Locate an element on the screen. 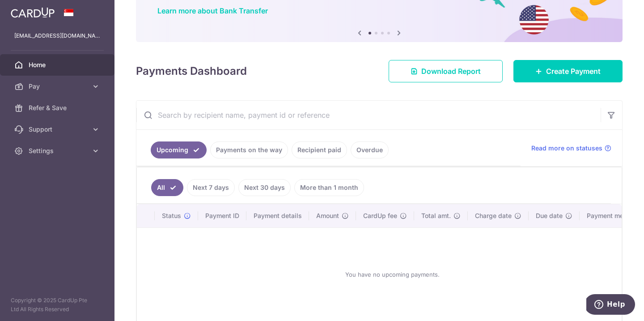 The image size is (644, 321). a: Next 7 days is located at coordinates (211, 188).